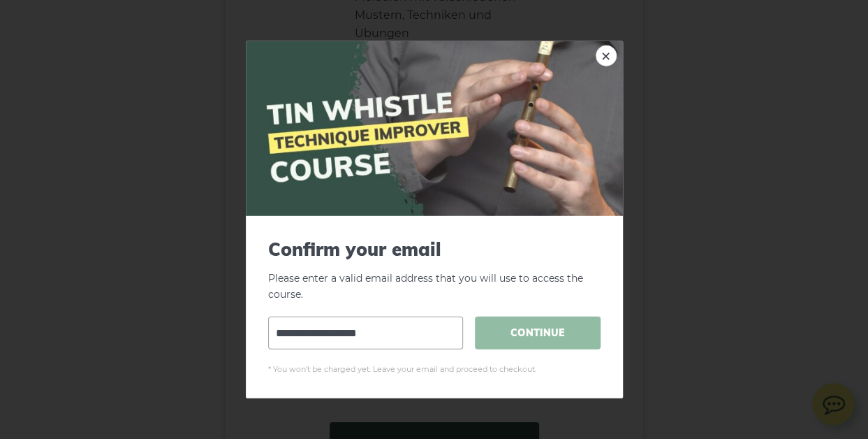 Image resolution: width=868 pixels, height=439 pixels. What do you see at coordinates (434, 128) in the screenshot?
I see `img: Tin Whistle Improver Course` at bounding box center [434, 128].